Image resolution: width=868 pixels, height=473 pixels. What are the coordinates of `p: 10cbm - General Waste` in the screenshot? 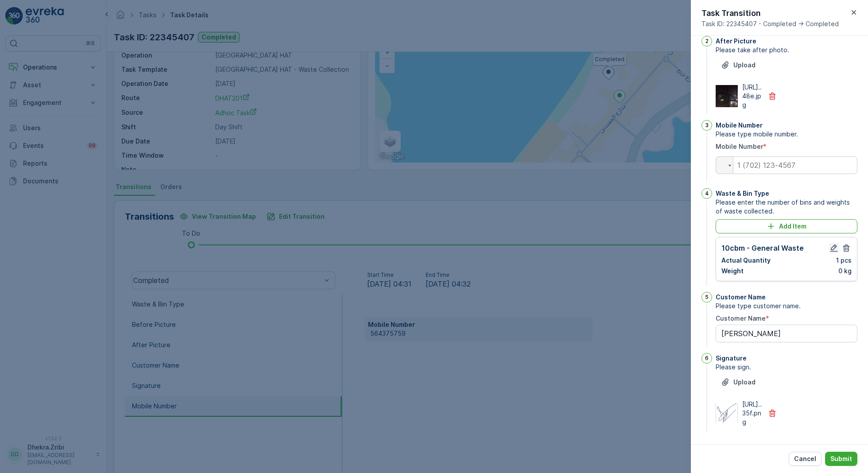 It's located at (763, 248).